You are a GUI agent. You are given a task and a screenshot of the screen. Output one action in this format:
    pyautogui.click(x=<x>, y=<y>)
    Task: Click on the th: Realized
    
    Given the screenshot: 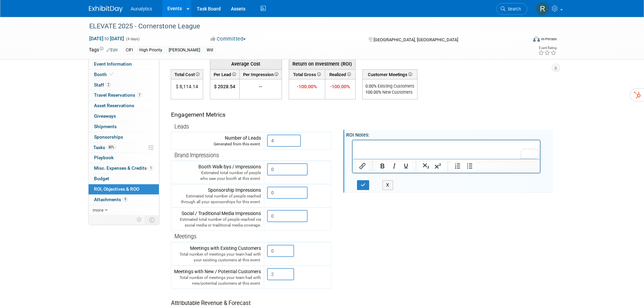 What is the action you would take?
    pyautogui.click(x=340, y=74)
    